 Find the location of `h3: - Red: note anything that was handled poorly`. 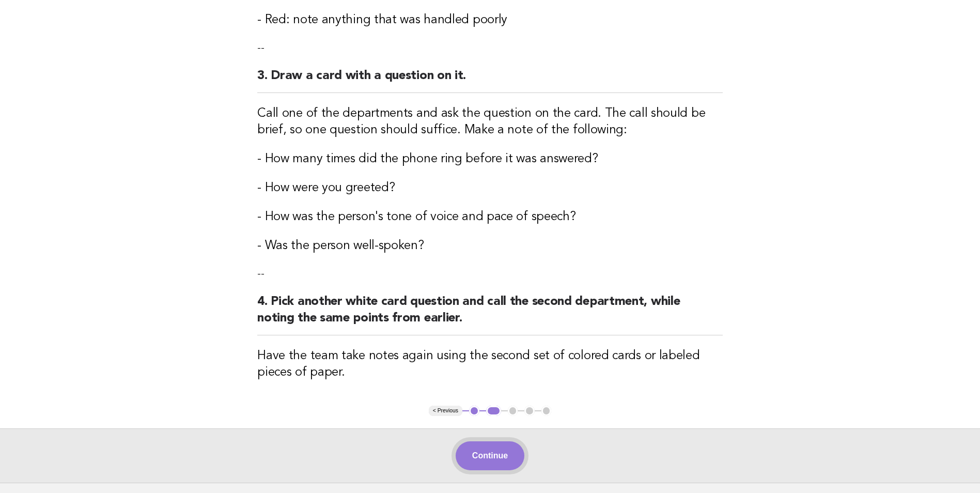

h3: - Red: note anything that was handled poorly is located at coordinates (490, 20).